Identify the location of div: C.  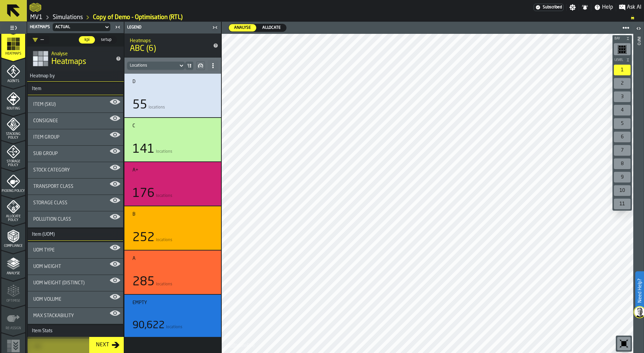
(134, 126).